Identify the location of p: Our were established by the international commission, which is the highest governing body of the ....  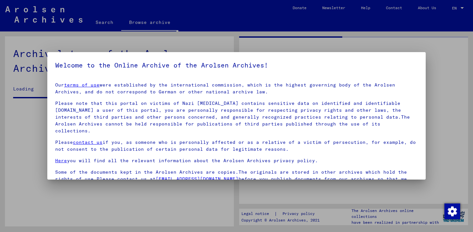
(236, 89).